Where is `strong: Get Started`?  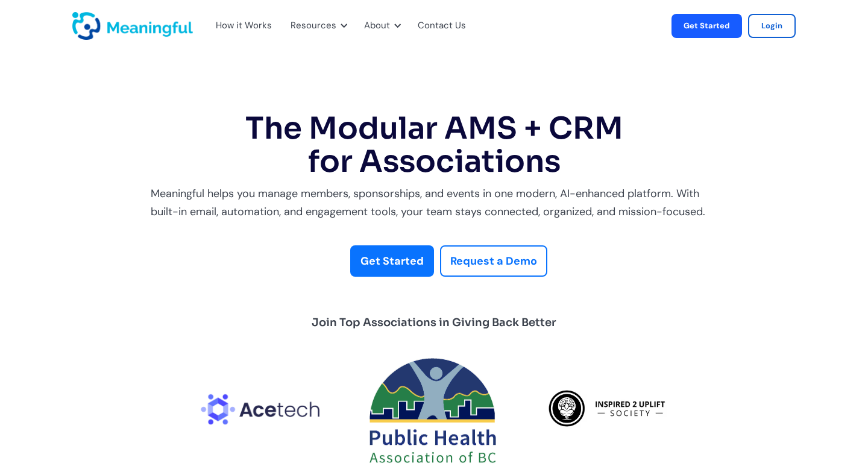 strong: Get Started is located at coordinates (392, 261).